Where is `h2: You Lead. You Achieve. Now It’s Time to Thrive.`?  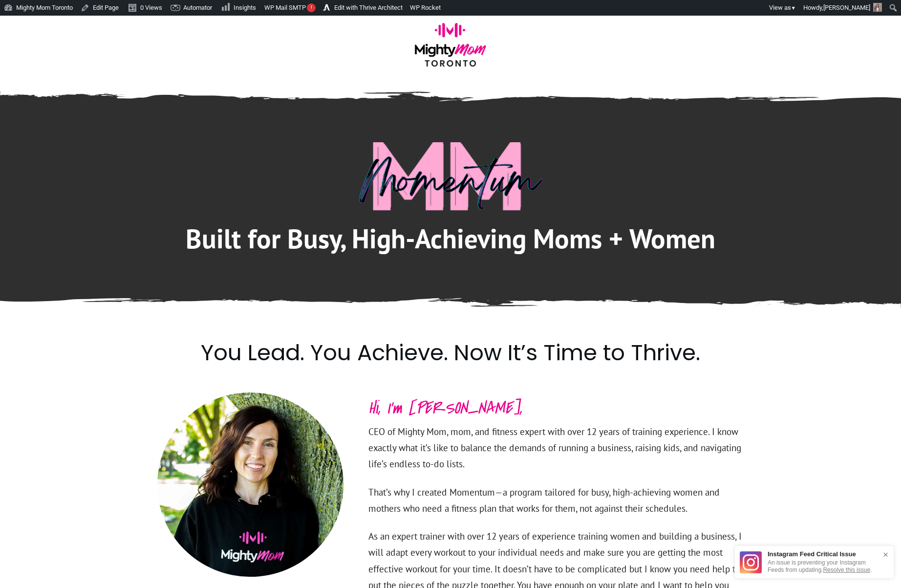
h2: You Lead. You Achieve. Now It’s Time to Thrive. is located at coordinates (450, 358).